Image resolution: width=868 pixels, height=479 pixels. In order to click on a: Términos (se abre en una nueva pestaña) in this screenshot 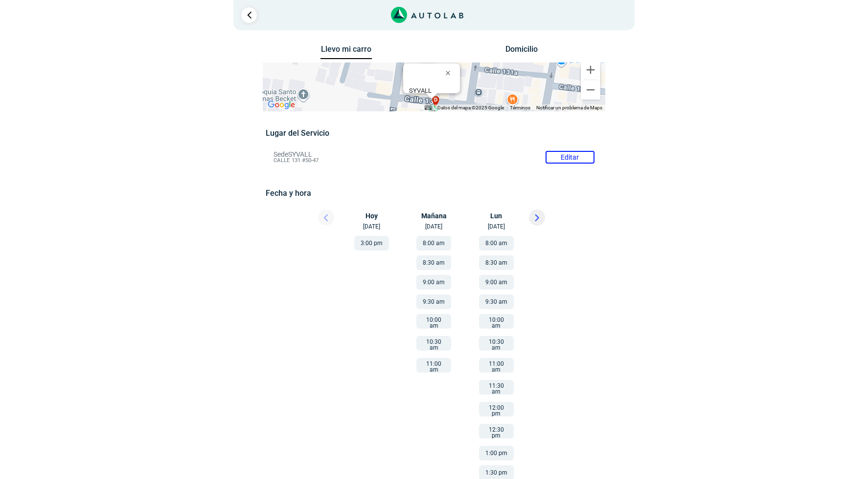, I will do `click(520, 108)`.